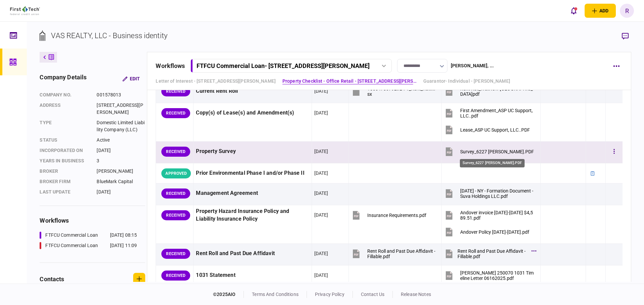 The height and width of the screenshot is (305, 644). Describe the element at coordinates (65, 95) in the screenshot. I see `div: company no.` at that location.